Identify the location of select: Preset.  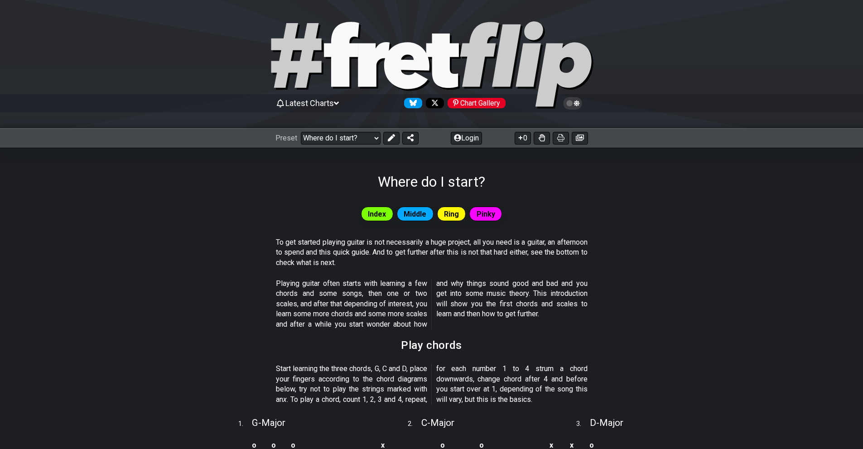
(341, 138).